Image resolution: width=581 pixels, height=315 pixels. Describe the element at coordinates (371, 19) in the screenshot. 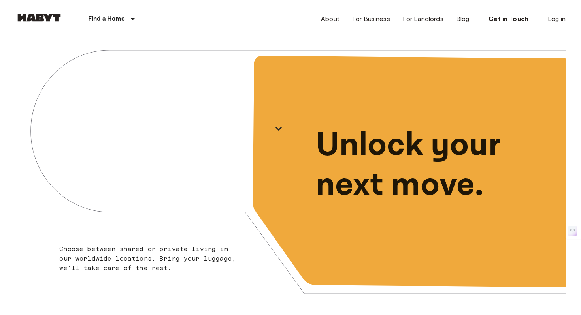

I see `a: For Business` at that location.